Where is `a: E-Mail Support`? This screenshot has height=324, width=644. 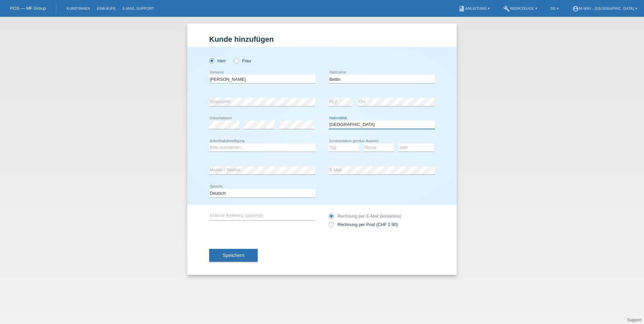
a: E-Mail Support is located at coordinates (138, 9).